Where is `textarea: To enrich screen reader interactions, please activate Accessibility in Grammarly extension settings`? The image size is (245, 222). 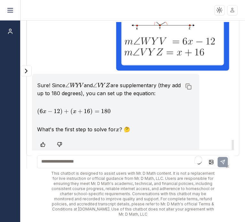
textarea: To enrich screen reader interactions, please activate Accessibility in Grammarly extension settings is located at coordinates (133, 162).